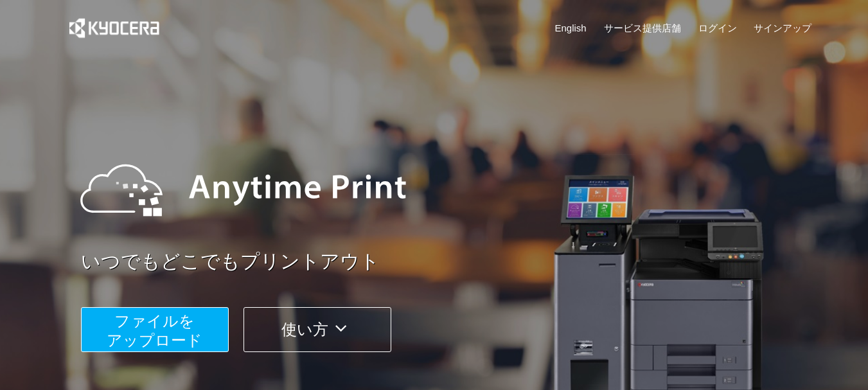 The width and height of the screenshot is (868, 390). Describe the element at coordinates (450, 262) in the screenshot. I see `a: いつでもどこでもプリントアウト` at that location.